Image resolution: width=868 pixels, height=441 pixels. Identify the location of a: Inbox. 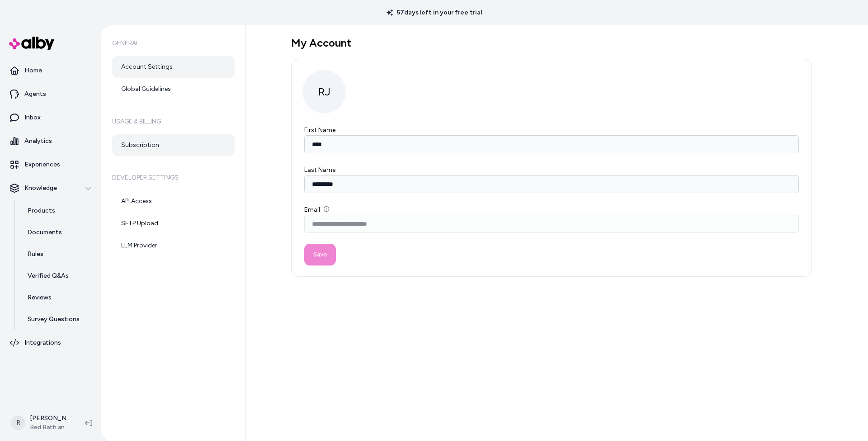
(51, 117).